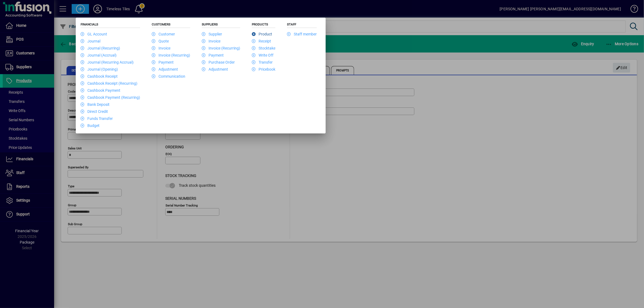 The image size is (644, 308). Describe the element at coordinates (110, 98) in the screenshot. I see `a: Cashbook Payment (Recurring)` at that location.